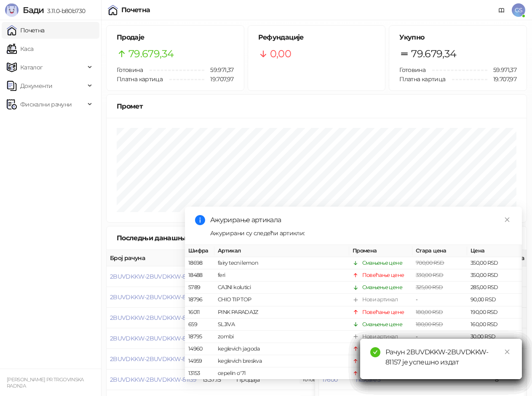  I want to click on span: 2BUVDKKW-2BUVDKKW-81142, so click(153, 318).